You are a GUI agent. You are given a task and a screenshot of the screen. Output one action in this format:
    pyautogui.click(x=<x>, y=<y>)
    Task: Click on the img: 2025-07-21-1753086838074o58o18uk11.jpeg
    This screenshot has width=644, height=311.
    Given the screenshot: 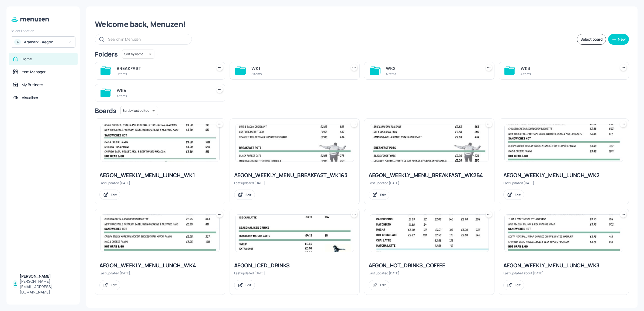 What is the action you would take?
    pyautogui.click(x=564, y=233)
    